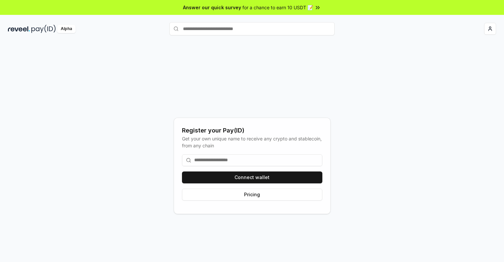 The height and width of the screenshot is (262, 504). I want to click on div: Alpha, so click(66, 29).